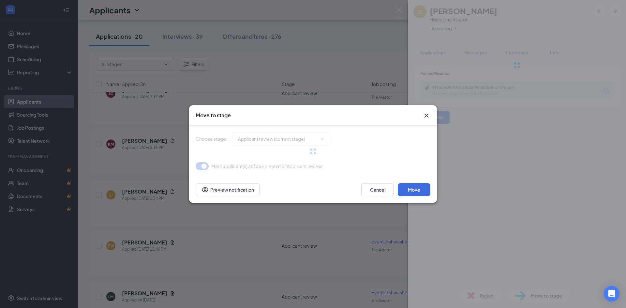 This screenshot has width=626, height=308. What do you see at coordinates (377, 190) in the screenshot?
I see `button: Cancel` at bounding box center [377, 190].